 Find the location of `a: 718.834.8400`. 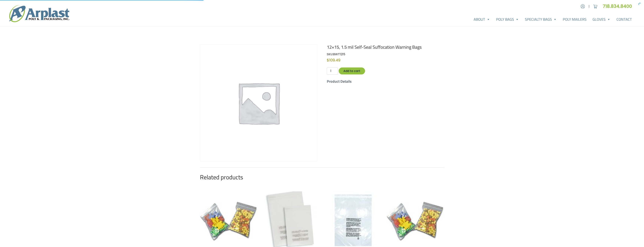

a: 718.834.8400 is located at coordinates (618, 6).